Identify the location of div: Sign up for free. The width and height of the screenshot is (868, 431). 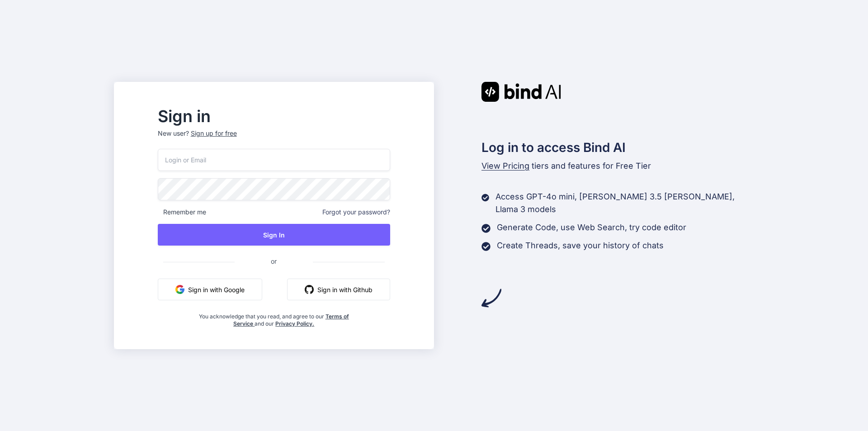
(214, 133).